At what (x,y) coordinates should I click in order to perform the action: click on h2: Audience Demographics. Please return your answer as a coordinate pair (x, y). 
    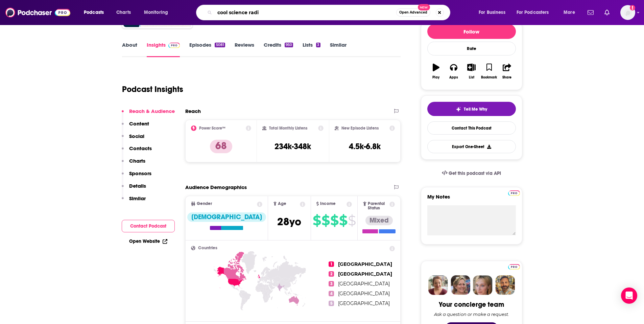
    Looking at the image, I should click on (216, 187).